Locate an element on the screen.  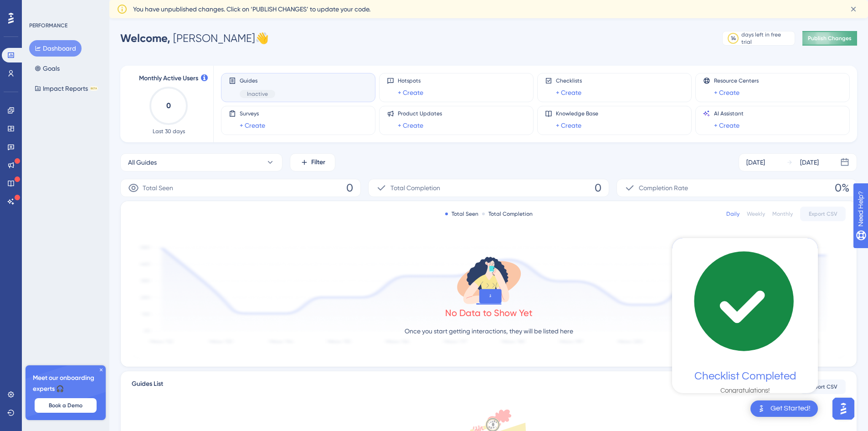
span: Knowledge Base is located at coordinates (577, 113).